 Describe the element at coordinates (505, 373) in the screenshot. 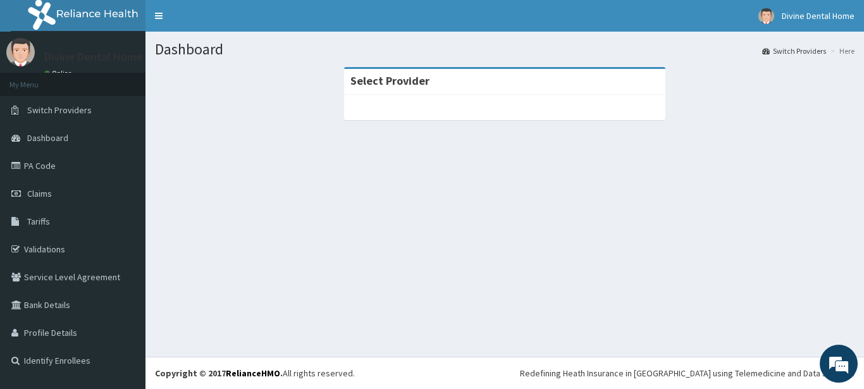

I see `footer: All rights reserved.` at that location.